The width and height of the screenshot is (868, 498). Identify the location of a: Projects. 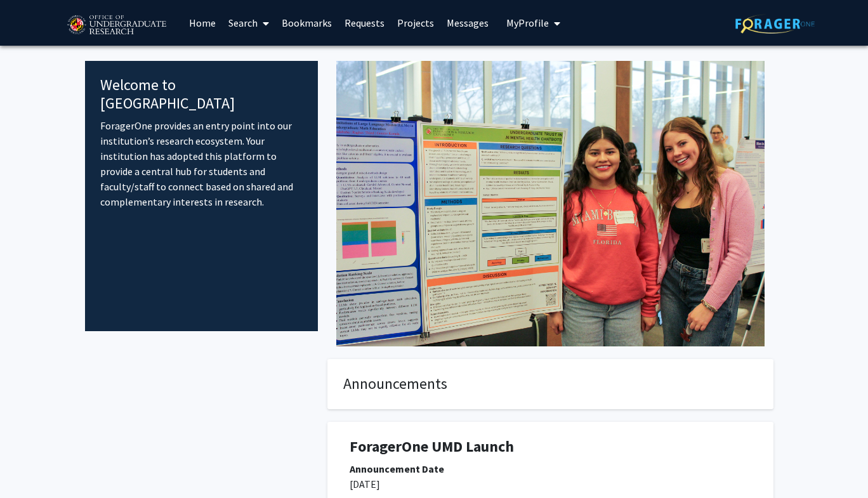
(415, 22).